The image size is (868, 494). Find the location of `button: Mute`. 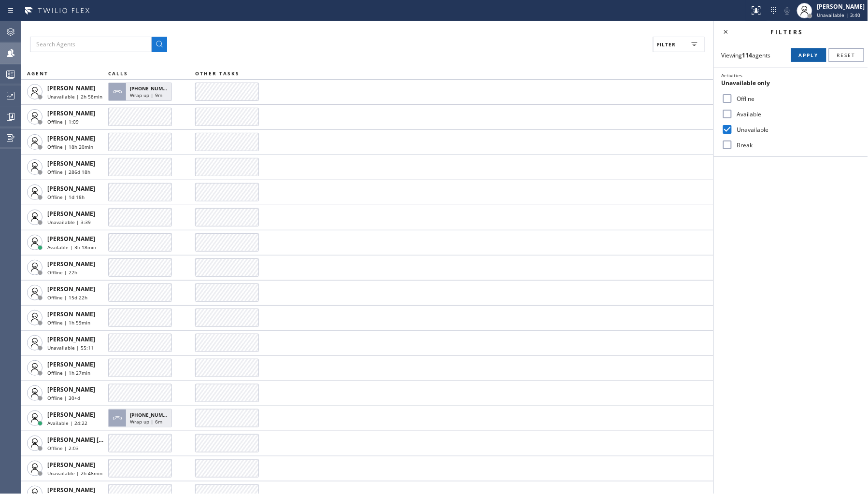

button: Mute is located at coordinates (787, 11).